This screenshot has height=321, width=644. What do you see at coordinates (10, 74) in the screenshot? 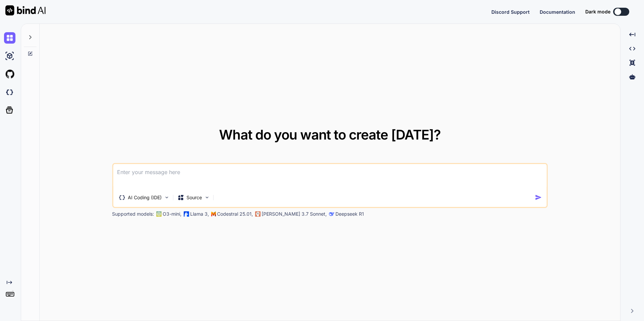
I see `img: githubLight` at bounding box center [10, 74].